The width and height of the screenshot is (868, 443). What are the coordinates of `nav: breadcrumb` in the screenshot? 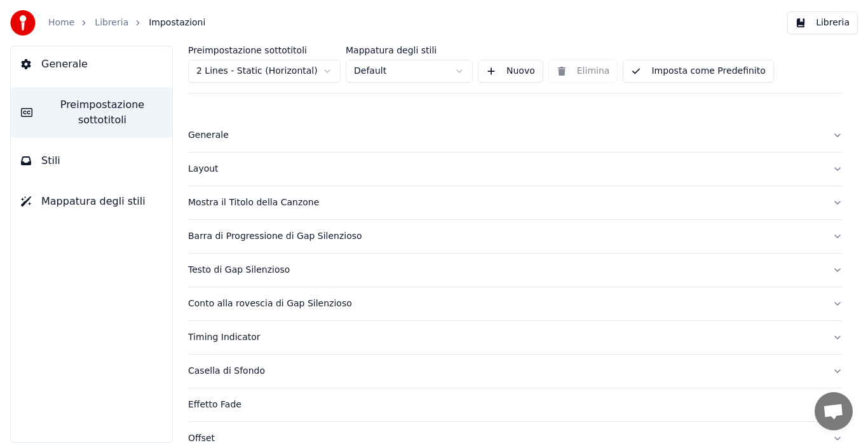 It's located at (127, 23).